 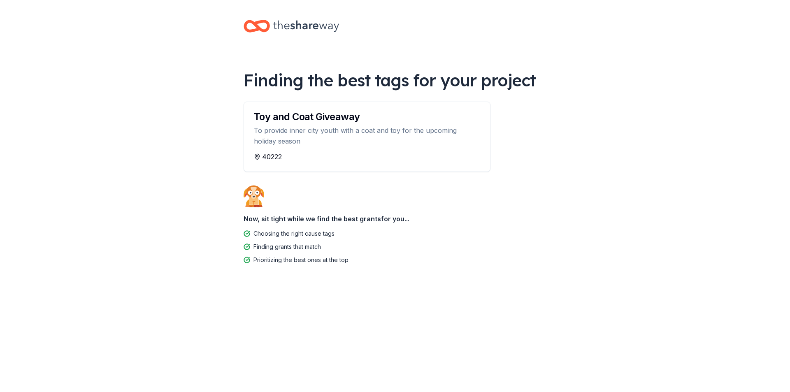 I want to click on div: Toy and Coat Giveaway, so click(x=367, y=117).